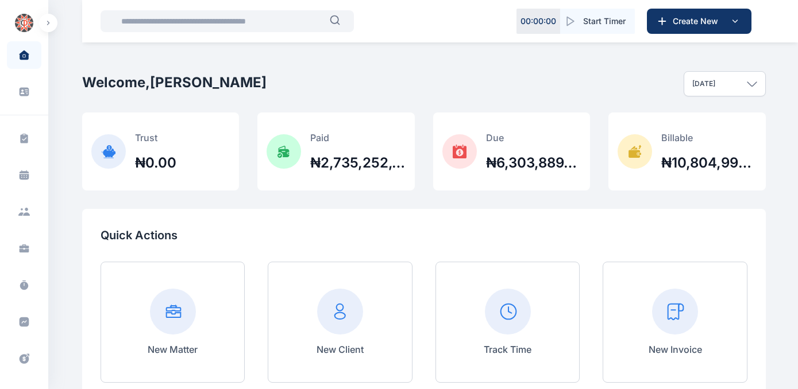  I want to click on p: New Invoice, so click(675, 350).